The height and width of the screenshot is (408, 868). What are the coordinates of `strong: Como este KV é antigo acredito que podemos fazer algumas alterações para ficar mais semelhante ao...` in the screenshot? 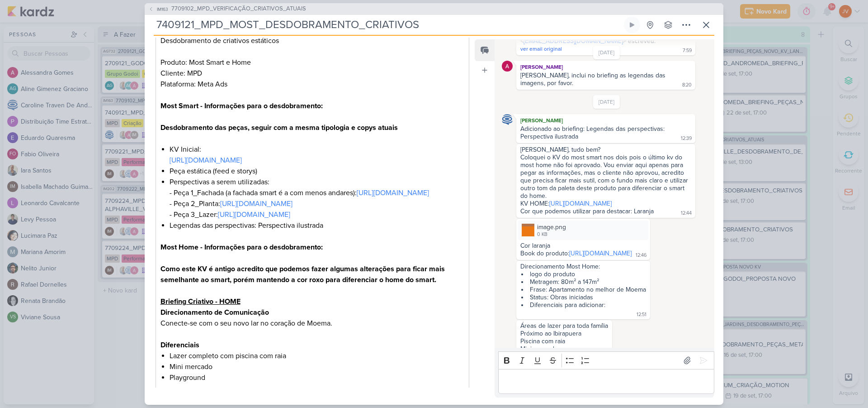 It's located at (302, 274).